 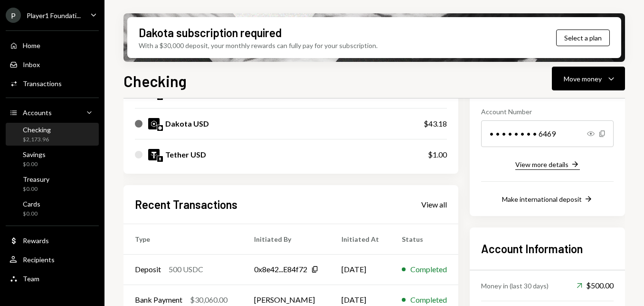 I want to click on a: Cards$0.00, so click(x=52, y=208).